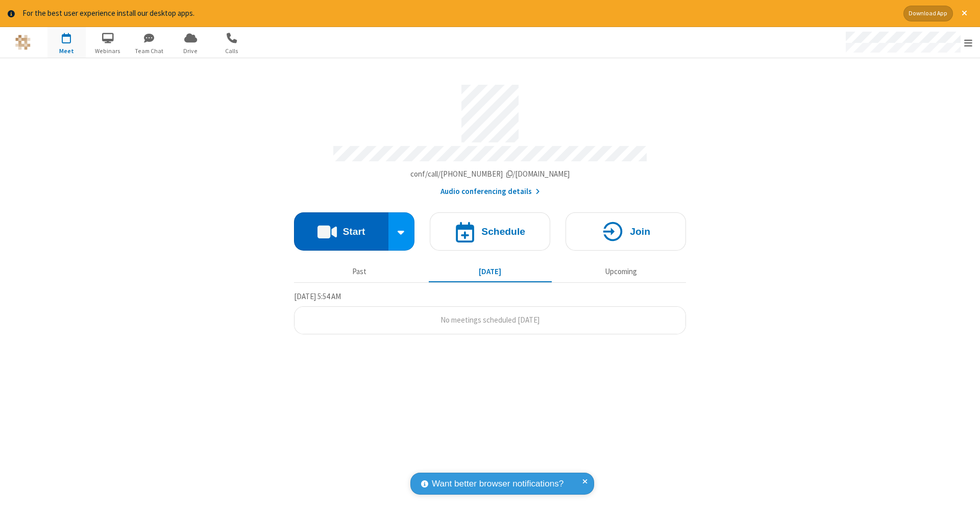  Describe the element at coordinates (402, 231) in the screenshot. I see `div: Start conference options` at that location.